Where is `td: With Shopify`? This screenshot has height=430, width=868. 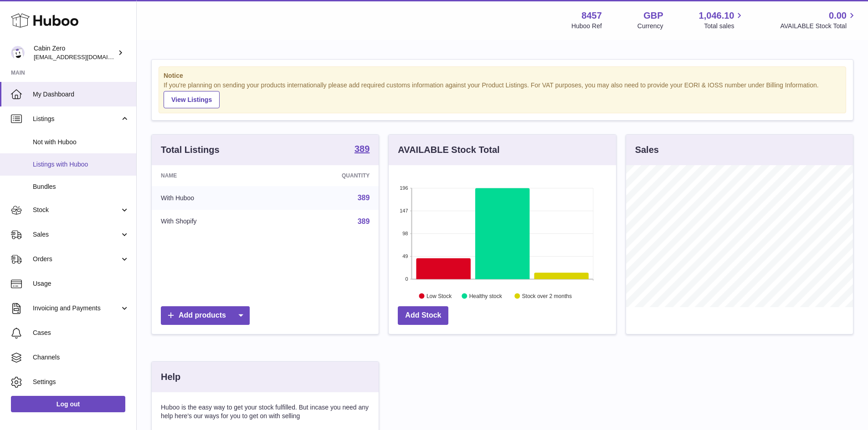 td: With Shopify is located at coordinates (212, 221).